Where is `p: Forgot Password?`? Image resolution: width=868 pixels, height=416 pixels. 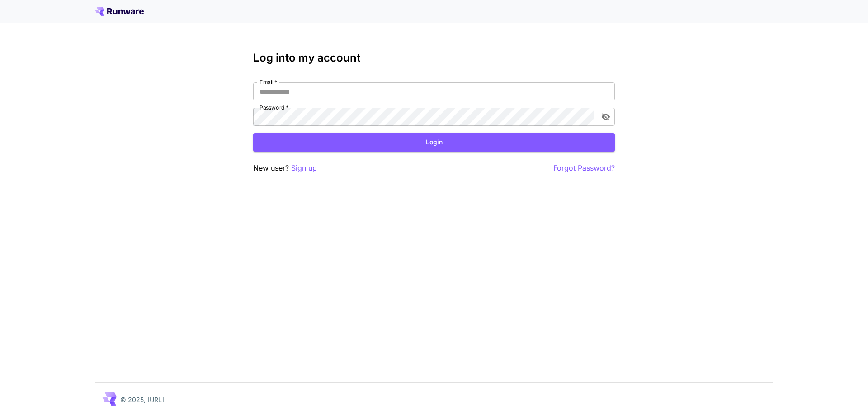
p: Forgot Password? is located at coordinates (584, 168).